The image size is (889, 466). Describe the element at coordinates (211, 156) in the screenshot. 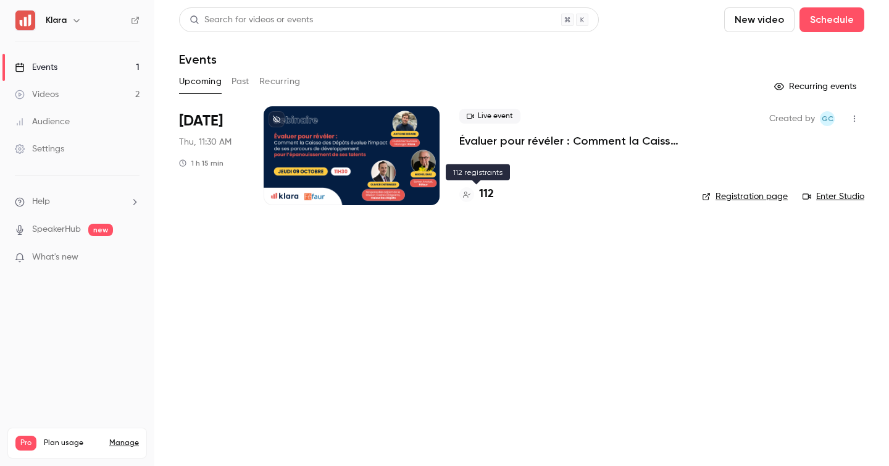

I see `div: Oct 9 Thu, 11:30 AM (Europe/Paris)` at that location.